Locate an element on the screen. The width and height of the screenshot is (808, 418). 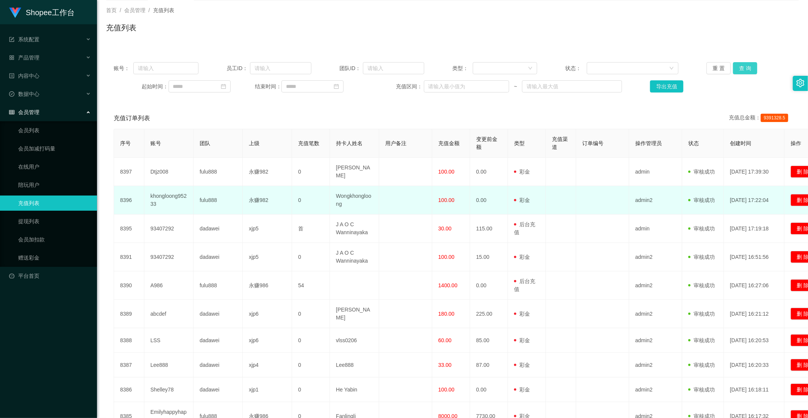
td: Wongkhongloong is located at coordinates (355, 200).